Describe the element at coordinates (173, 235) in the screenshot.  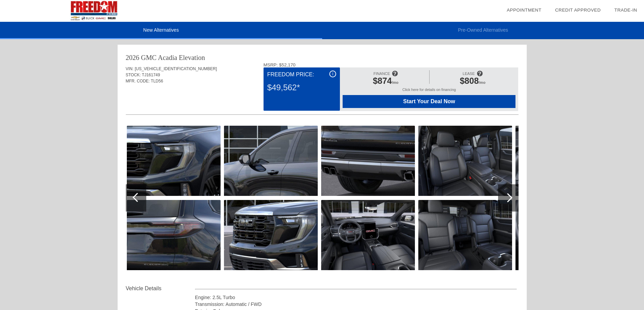
I see `img: 11.jpg` at that location.